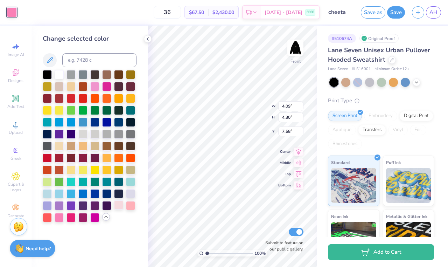 Image resolution: width=448 pixels, height=267 pixels. Describe the element at coordinates (392, 69) in the screenshot. I see `span: Minimum Order: 12 +` at that location.